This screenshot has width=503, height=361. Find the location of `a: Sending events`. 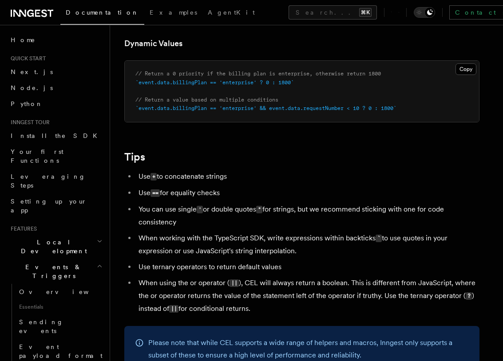

a: Sending events is located at coordinates (60, 327).